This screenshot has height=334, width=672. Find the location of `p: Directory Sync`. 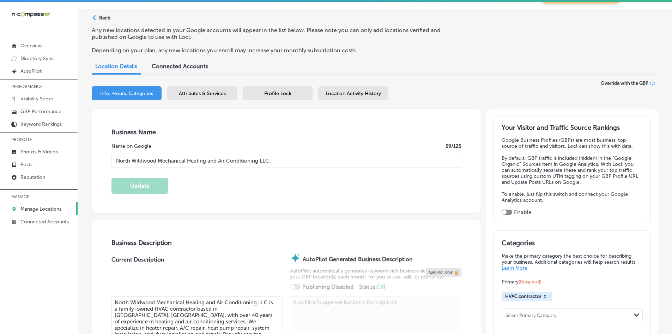

p: Directory Sync is located at coordinates (37, 58).